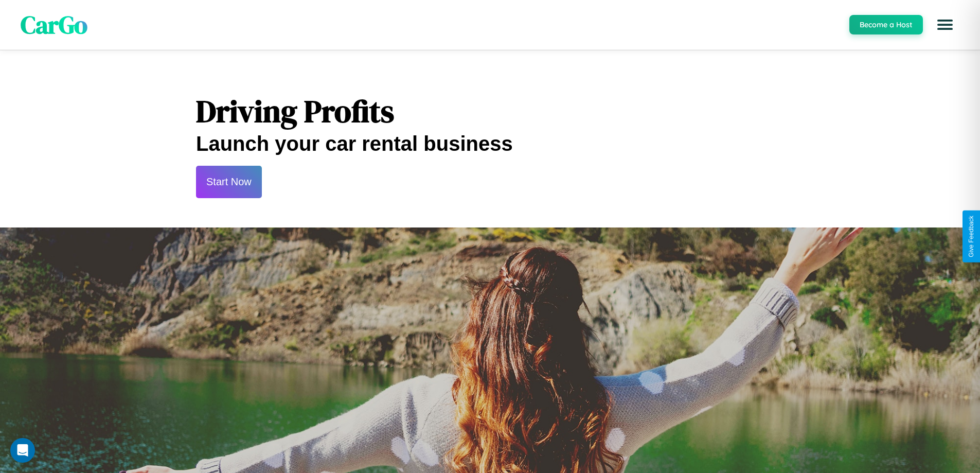  What do you see at coordinates (945, 24) in the screenshot?
I see `button: Open menu` at bounding box center [945, 24].